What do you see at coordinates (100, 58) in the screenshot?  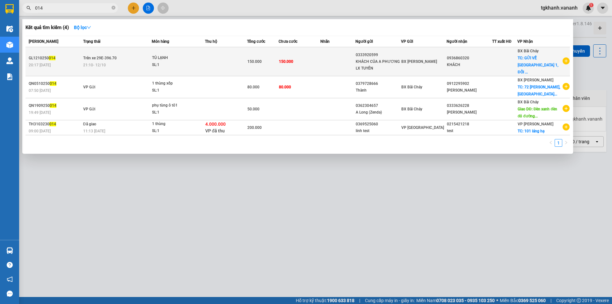 I see `span: Trên xe 29E-396.70` at bounding box center [100, 58].